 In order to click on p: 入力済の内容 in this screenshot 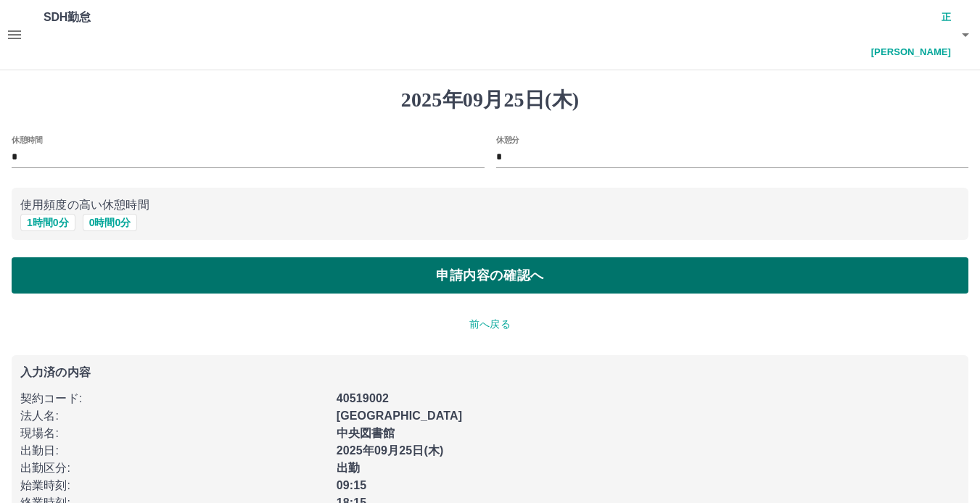, I will do `click(490, 373)`.